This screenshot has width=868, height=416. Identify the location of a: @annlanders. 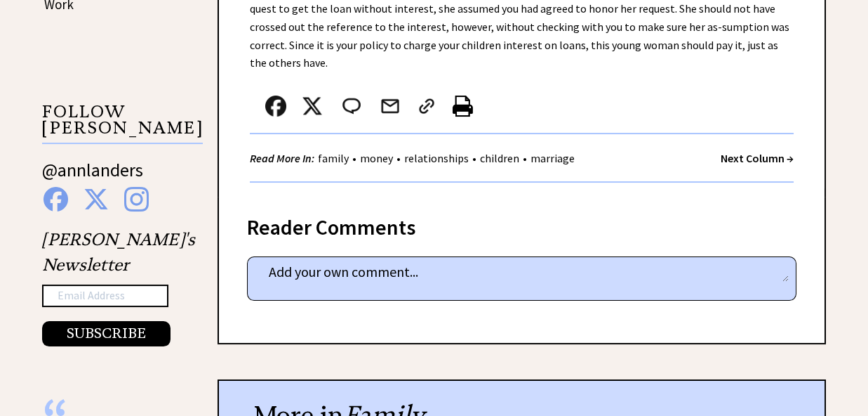
(93, 177).